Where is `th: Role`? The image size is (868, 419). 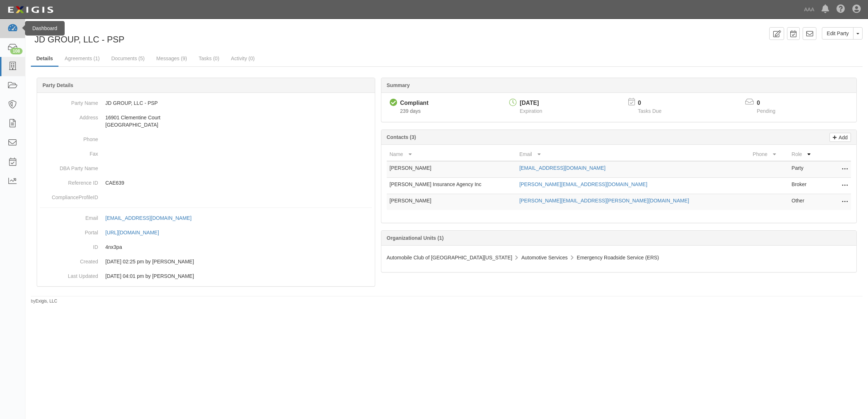
th: Role is located at coordinates (805, 154).